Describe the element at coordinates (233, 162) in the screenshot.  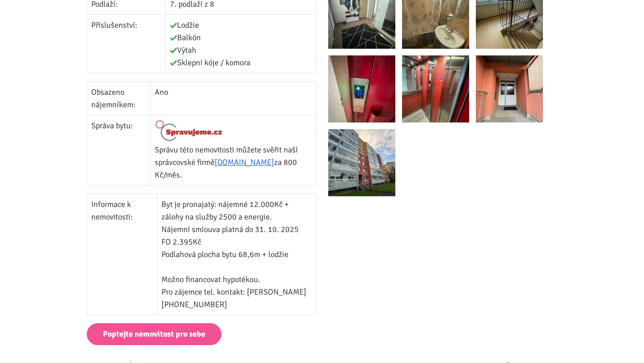
I see `p: Správu této nemovitosti můžete svěřit naší správcovské firmě za 800 Kč/měs.` at that location.